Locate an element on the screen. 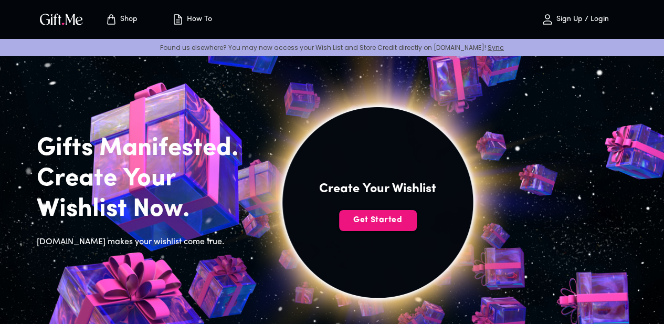  p: Sign Up / Login is located at coordinates (581, 19).